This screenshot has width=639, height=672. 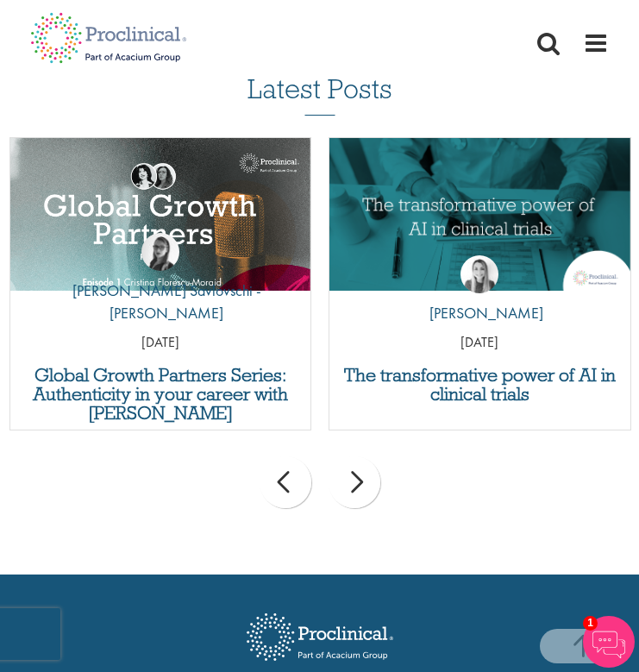 What do you see at coordinates (355, 482) in the screenshot?
I see `div: next` at bounding box center [355, 482].